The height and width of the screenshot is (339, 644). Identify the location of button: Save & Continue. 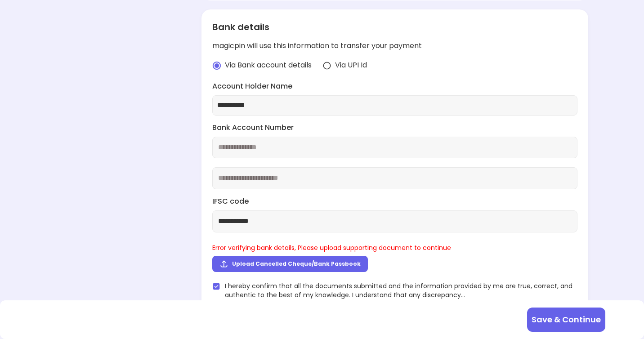
(566, 320).